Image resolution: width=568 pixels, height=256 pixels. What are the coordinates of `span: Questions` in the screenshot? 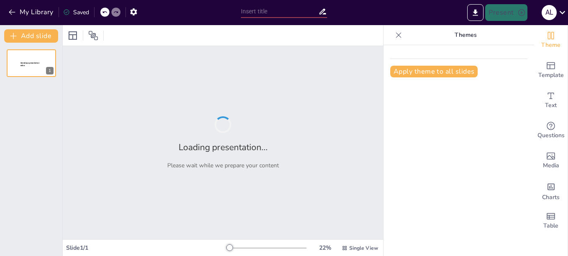 It's located at (551, 135).